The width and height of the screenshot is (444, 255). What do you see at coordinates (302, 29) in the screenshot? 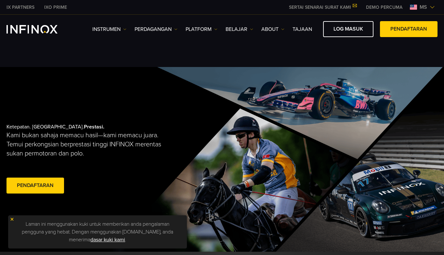
I see `a: Tajaan` at bounding box center [302, 29].